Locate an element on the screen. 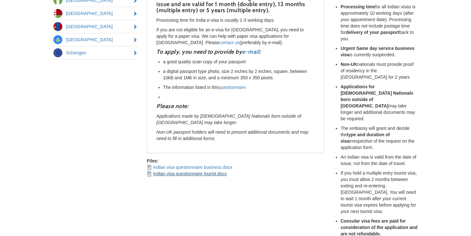  strong: Please note: is located at coordinates (172, 106).